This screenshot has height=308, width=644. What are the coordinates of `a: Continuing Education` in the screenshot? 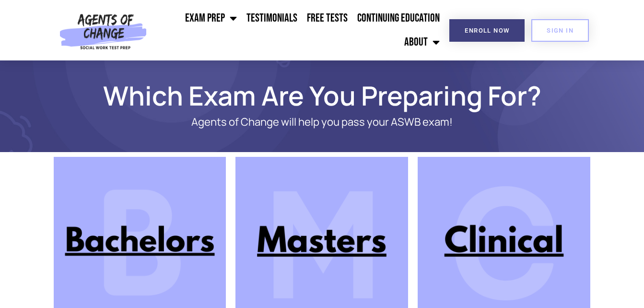 It's located at (399, 18).